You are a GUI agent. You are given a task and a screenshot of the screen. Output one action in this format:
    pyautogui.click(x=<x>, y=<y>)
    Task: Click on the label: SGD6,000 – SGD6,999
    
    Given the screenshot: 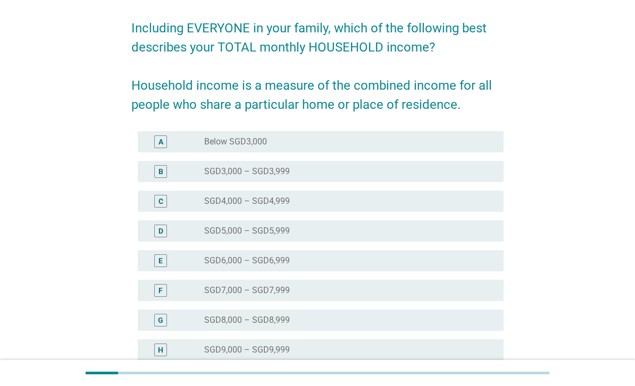 What is the action you would take?
    pyautogui.click(x=247, y=261)
    